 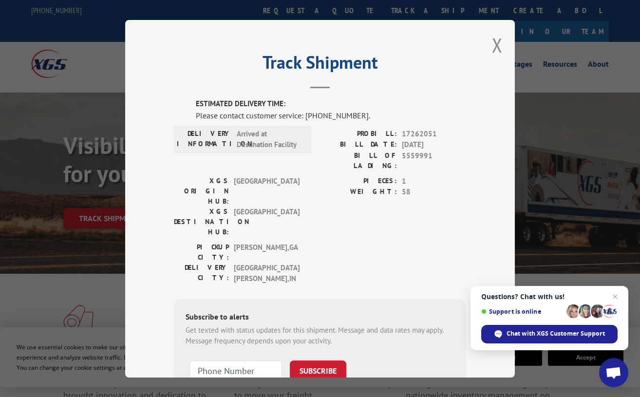 I want to click on div: Subscribe to alerts, so click(x=320, y=317).